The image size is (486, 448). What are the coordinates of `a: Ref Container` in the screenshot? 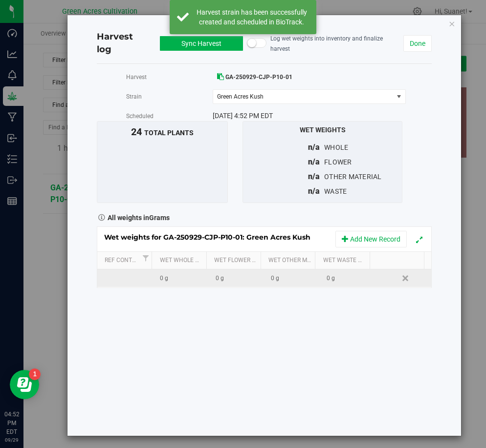 It's located at (122, 261).